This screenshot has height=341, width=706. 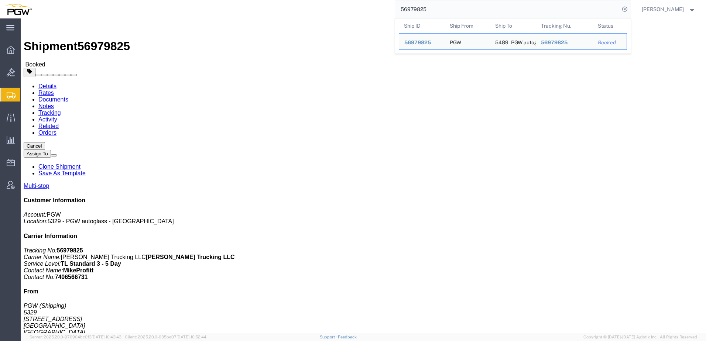 What do you see at coordinates (513, 26) in the screenshot?
I see `th: Ship To` at bounding box center [513, 26].